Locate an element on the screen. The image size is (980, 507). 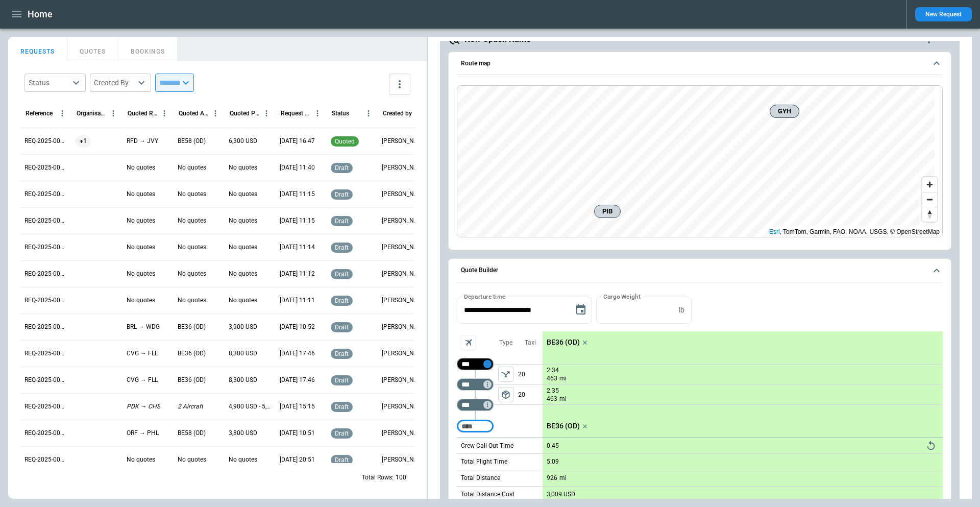
p: Total Distance is located at coordinates (481, 478).